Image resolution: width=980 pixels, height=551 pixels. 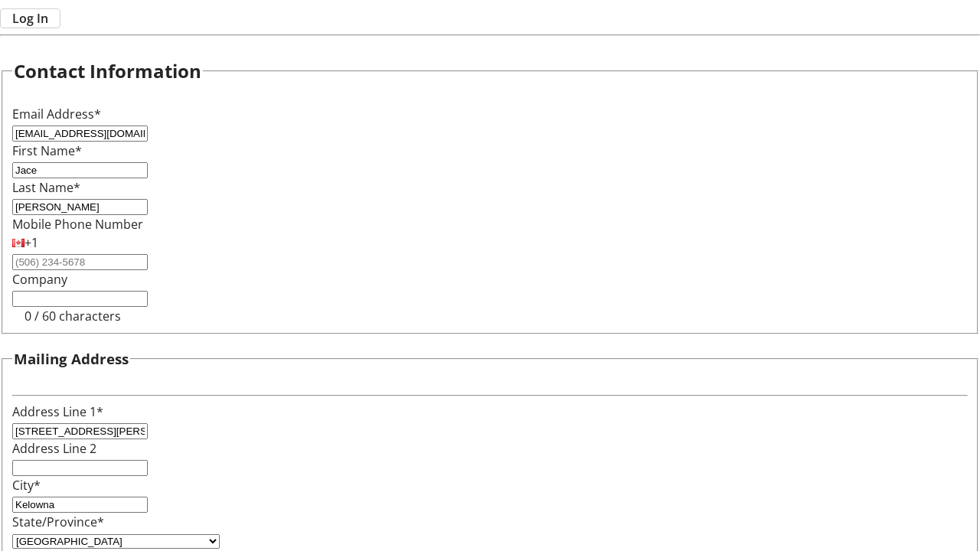 What do you see at coordinates (57, 412) in the screenshot?
I see `label: Address Line 1*` at bounding box center [57, 412].